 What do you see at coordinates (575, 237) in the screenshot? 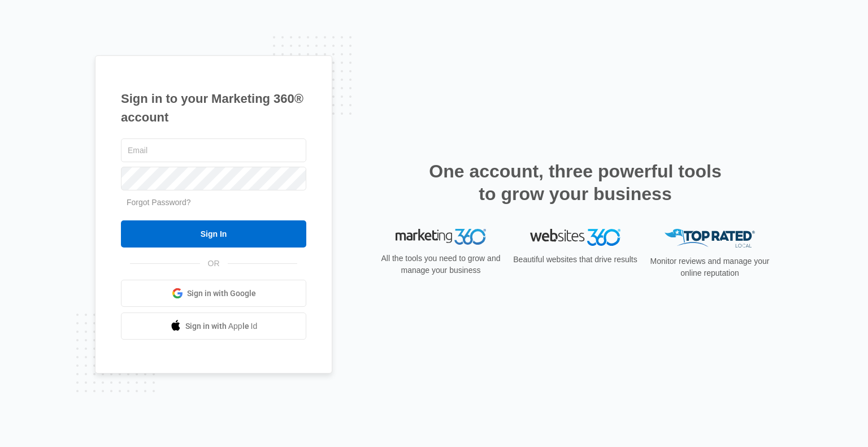
I see `img: Websites 360` at bounding box center [575, 237].